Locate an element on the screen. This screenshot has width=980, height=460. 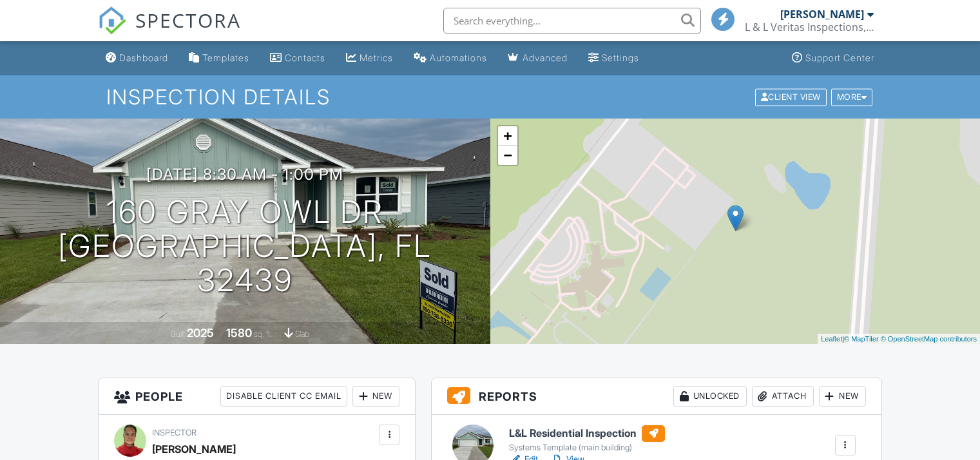
a: © MapTiler is located at coordinates (861, 339).